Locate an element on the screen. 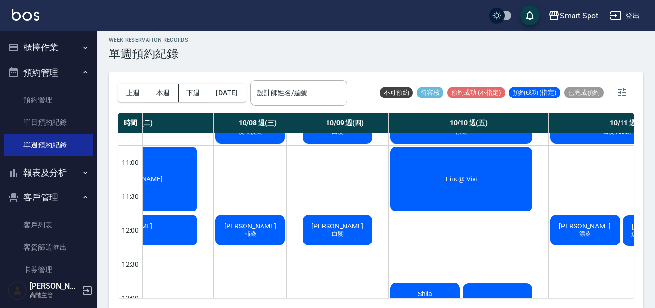  span: 待審核 is located at coordinates (430, 93).